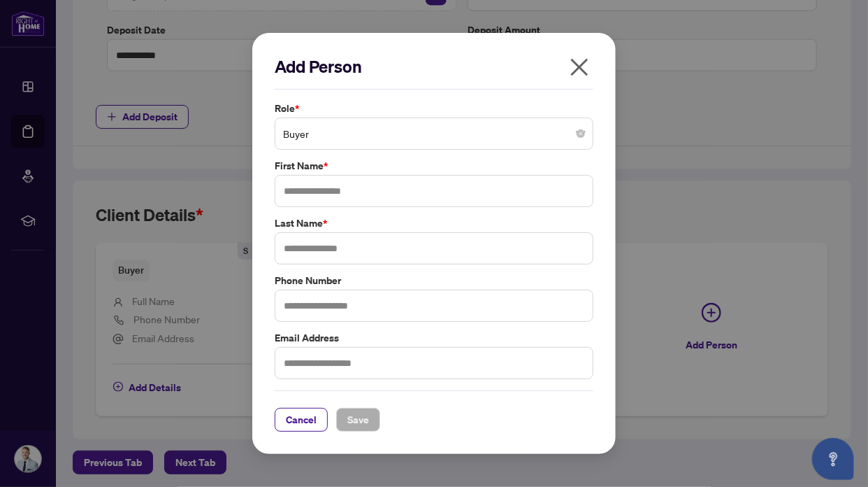 The width and height of the screenshot is (868, 487). Describe the element at coordinates (434, 280) in the screenshot. I see `label: Phone Number` at that location.